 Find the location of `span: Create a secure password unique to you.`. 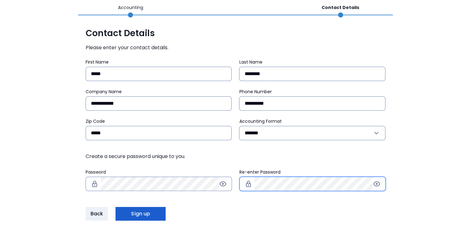

span: Create a secure password unique to you. is located at coordinates (235, 156).